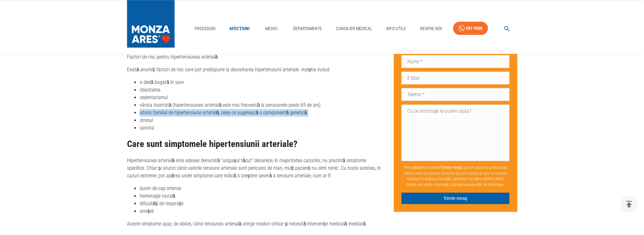  What do you see at coordinates (239, 29) in the screenshot?
I see `a: Afecțiuni` at bounding box center [239, 29].